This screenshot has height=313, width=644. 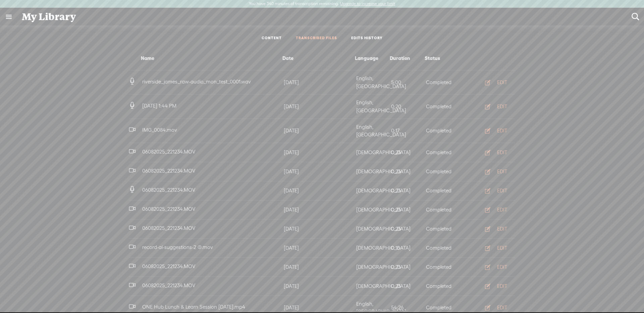 What do you see at coordinates (367, 38) in the screenshot?
I see `a: EDITS HISTORY` at bounding box center [367, 38].